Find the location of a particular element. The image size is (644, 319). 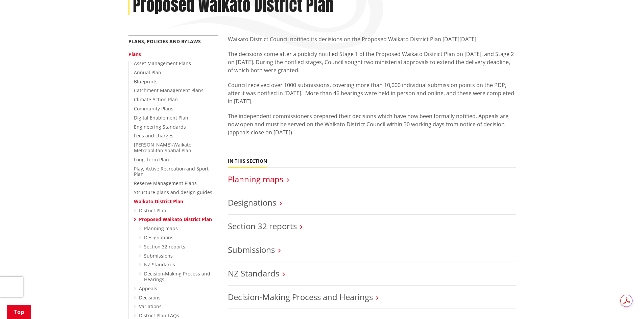

a: Appeals is located at coordinates (148, 289).